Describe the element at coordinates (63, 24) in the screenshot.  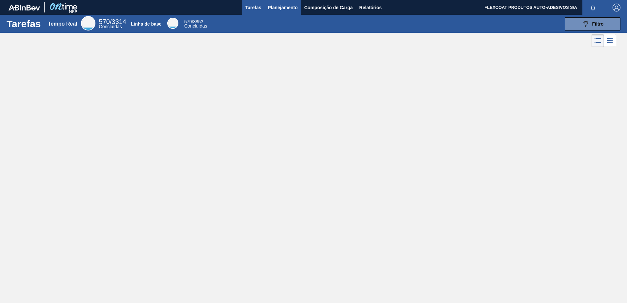
I see `div: Tempo Real` at that location.